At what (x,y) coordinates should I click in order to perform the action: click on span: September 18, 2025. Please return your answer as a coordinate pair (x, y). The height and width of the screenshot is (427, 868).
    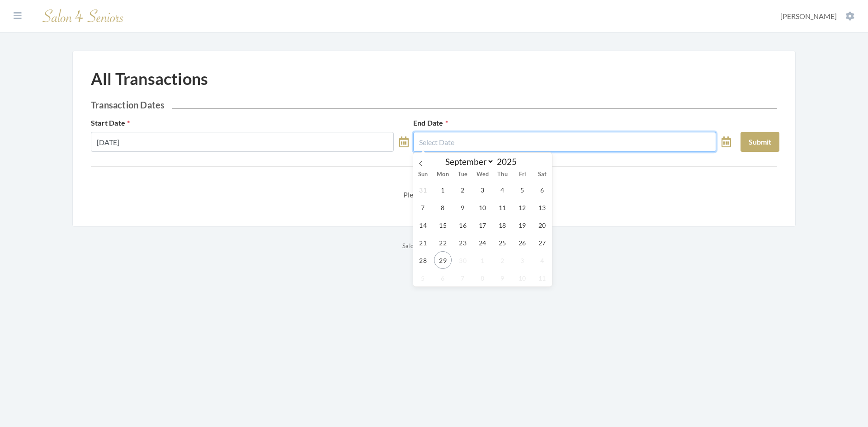
    Looking at the image, I should click on (502, 224).